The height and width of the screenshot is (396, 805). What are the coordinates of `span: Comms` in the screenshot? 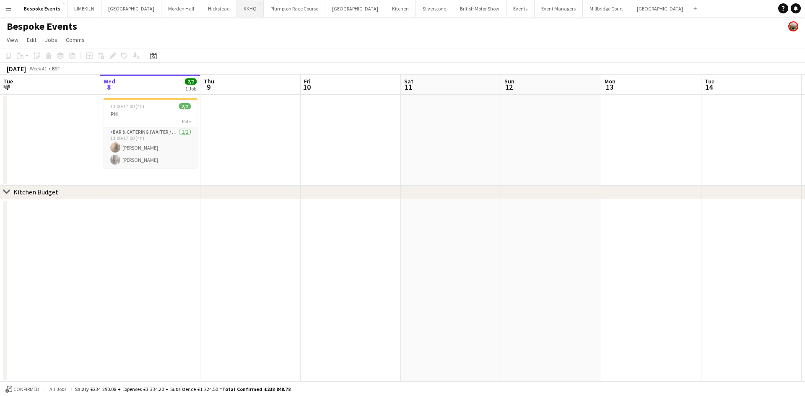 It's located at (75, 40).